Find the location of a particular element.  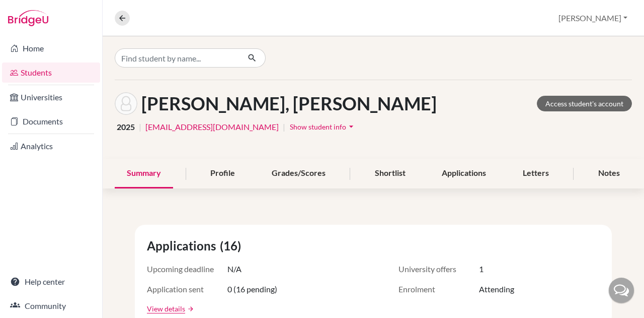

a: Students is located at coordinates (51, 73).